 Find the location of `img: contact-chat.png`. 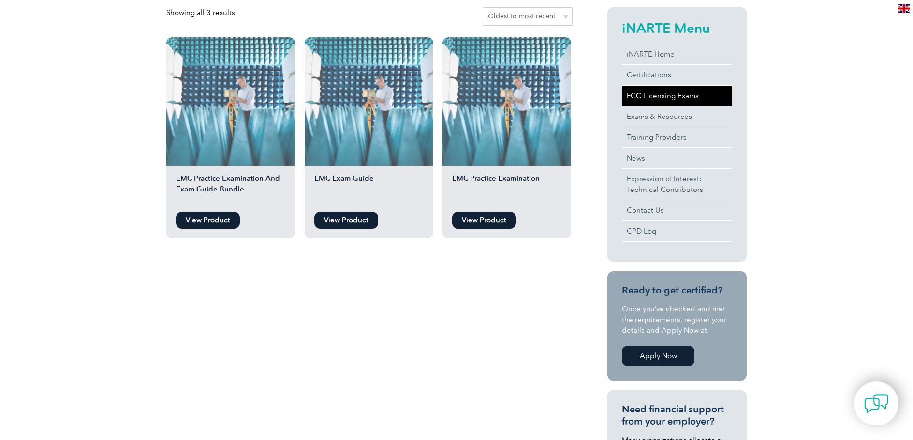

img: contact-chat.png is located at coordinates (876, 404).